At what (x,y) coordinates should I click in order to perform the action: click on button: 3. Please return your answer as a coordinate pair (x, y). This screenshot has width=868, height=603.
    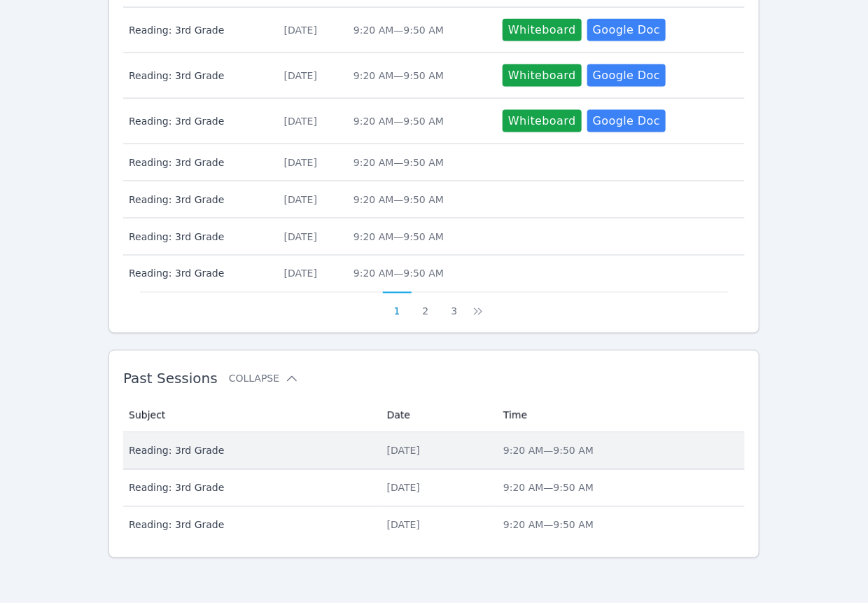
    Looking at the image, I should click on (454, 306).